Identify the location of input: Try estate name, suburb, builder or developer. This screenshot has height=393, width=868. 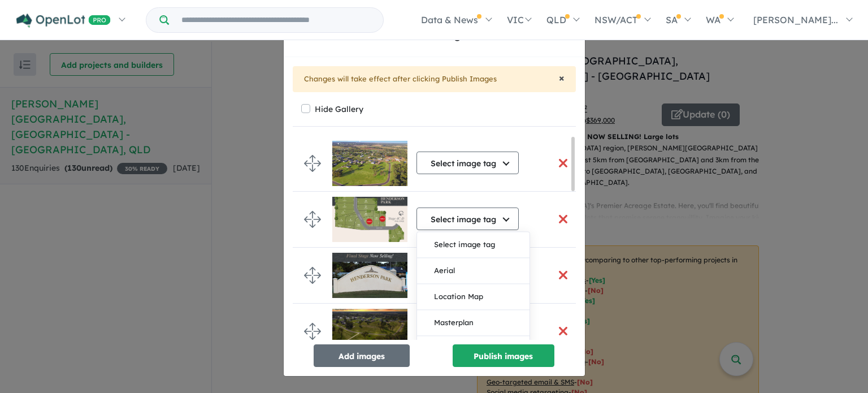
(275, 20).